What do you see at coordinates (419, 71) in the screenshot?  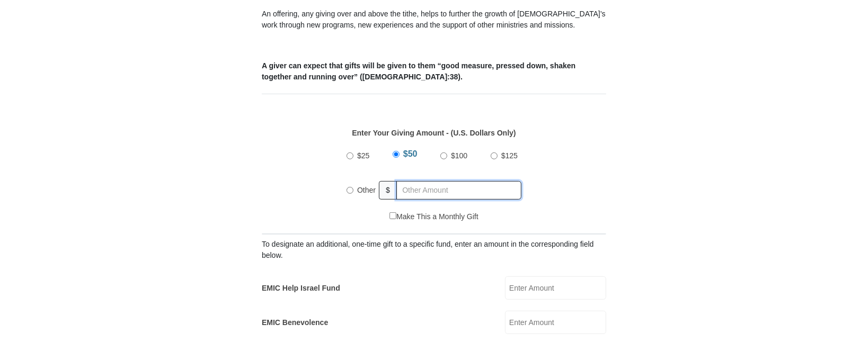 I see `b: A giver can expect that gifts will be given to them “good measure, pressed down, shaken together ...` at bounding box center [419, 71].